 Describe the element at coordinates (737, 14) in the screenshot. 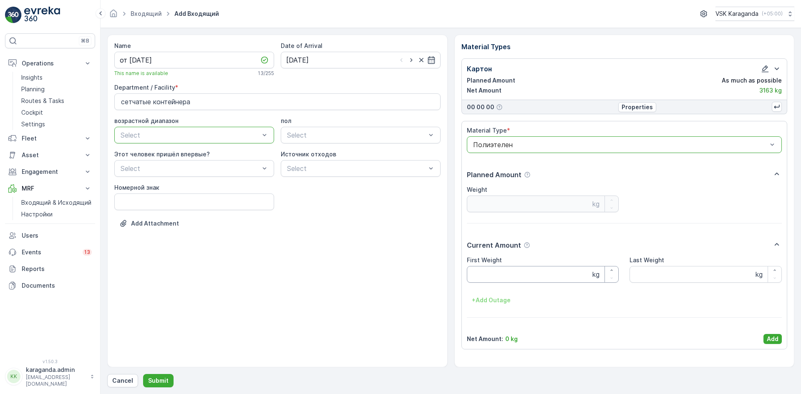

I see `p: VSK Karaganda` at that location.